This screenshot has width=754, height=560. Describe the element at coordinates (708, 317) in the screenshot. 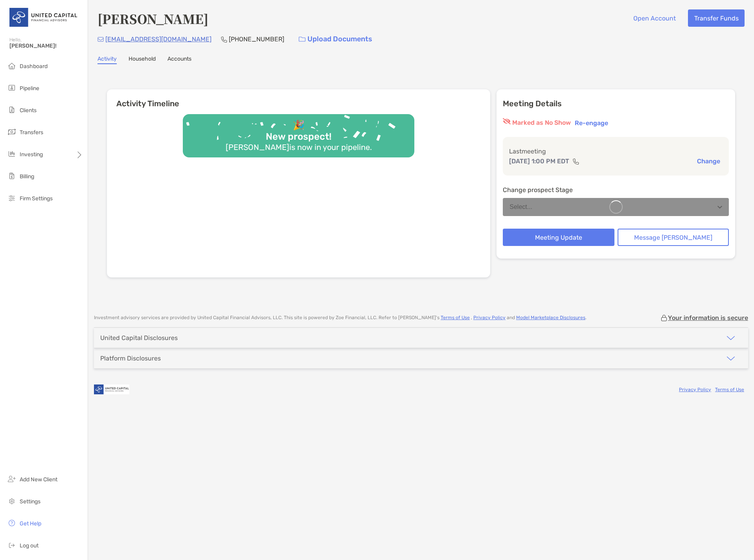

I see `p: Your information is secure` at that location.